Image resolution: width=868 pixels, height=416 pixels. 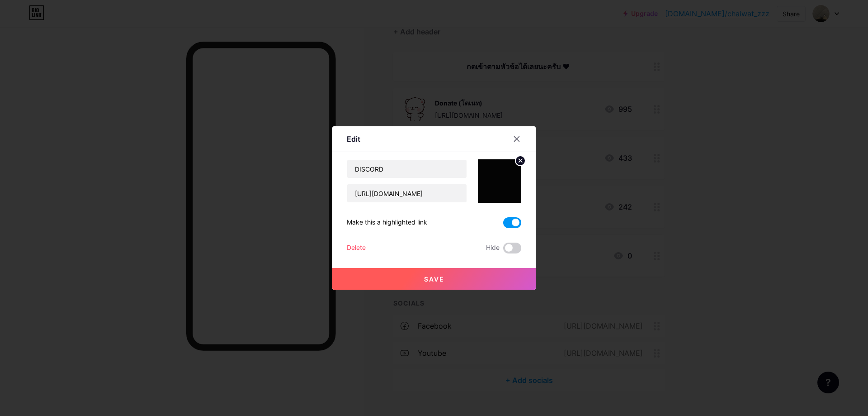 I want to click on div: Delete, so click(x=356, y=248).